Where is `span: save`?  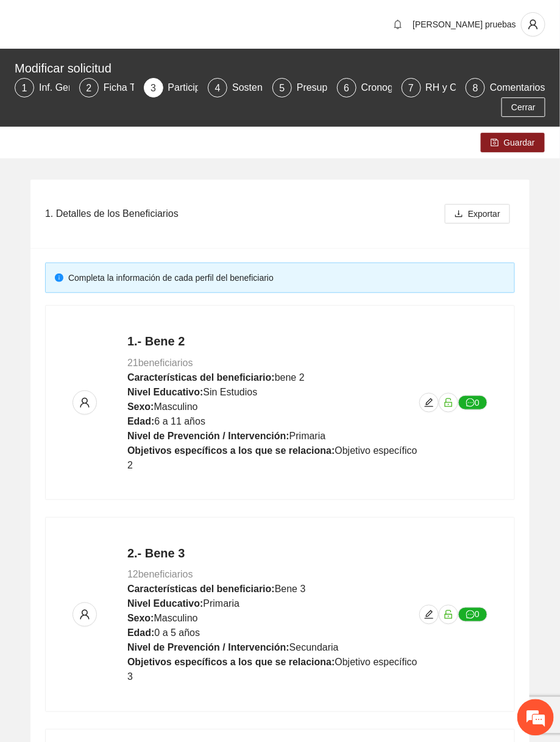 span: save is located at coordinates (495, 143).